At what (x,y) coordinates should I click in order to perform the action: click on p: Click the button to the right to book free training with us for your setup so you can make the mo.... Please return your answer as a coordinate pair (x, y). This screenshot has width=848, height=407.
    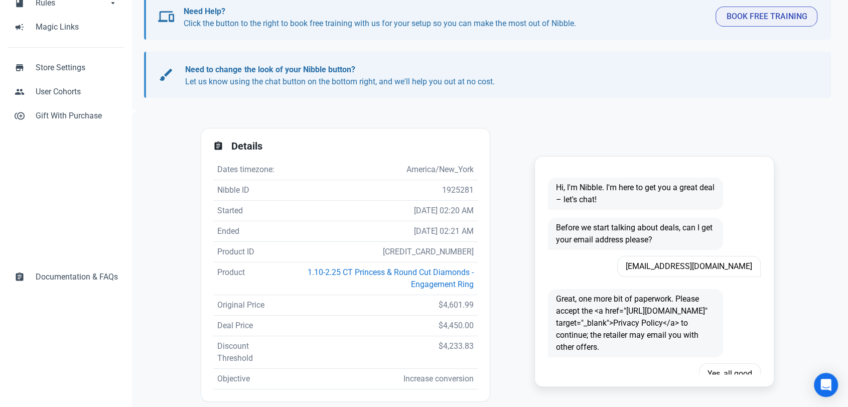
    Looking at the image, I should click on (445, 18).